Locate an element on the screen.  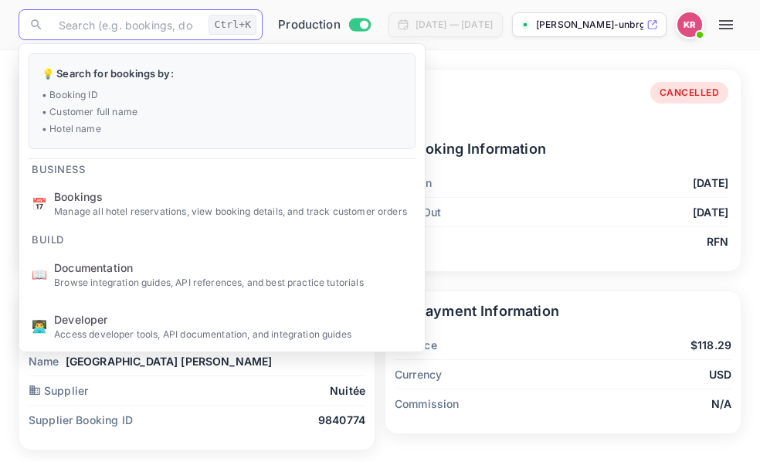
span: Documentation is located at coordinates (233, 267).